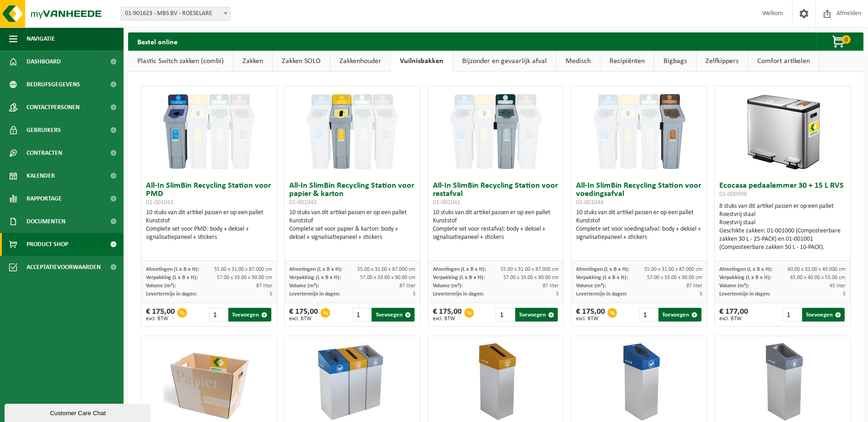  I want to click on a: Recipiënten, so click(627, 61).